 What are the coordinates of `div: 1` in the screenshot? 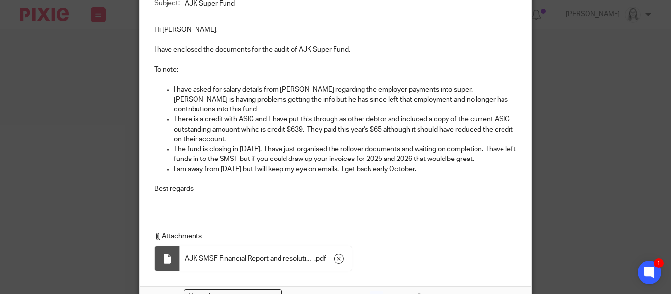 It's located at (659, 263).